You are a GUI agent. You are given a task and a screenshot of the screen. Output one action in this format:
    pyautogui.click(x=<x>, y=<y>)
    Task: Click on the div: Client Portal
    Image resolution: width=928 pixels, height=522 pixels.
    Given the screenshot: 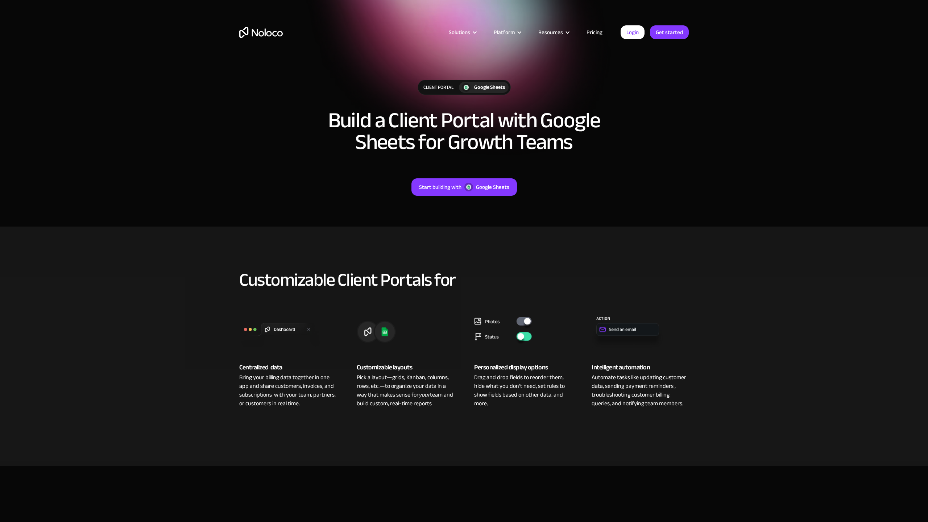 What is the action you would take?
    pyautogui.click(x=438, y=87)
    